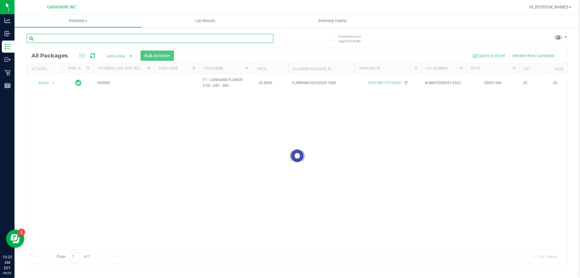  I want to click on span: Inventory, so click(78, 21).